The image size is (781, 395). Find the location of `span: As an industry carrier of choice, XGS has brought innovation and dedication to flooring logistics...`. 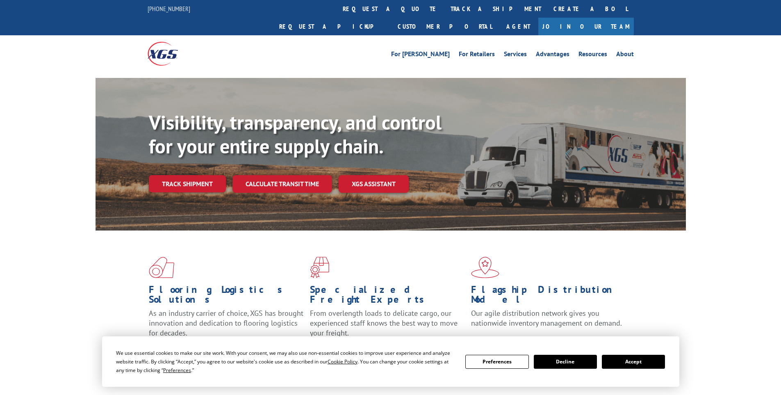

span: As an industry carrier of choice, XGS has brought innovation and dedication to flooring logistics... is located at coordinates (226, 323).